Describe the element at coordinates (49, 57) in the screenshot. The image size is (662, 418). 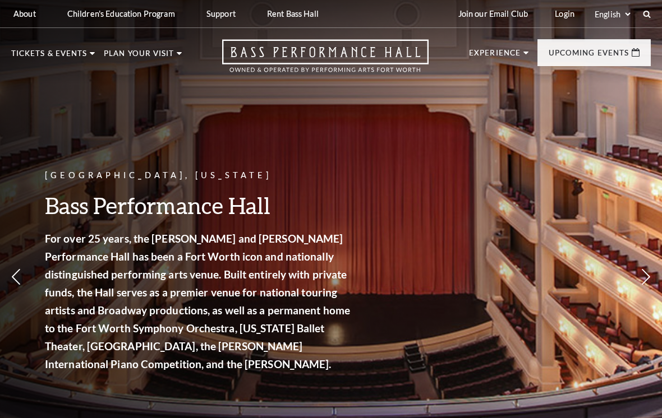
I see `p: Tickets & Events` at that location.